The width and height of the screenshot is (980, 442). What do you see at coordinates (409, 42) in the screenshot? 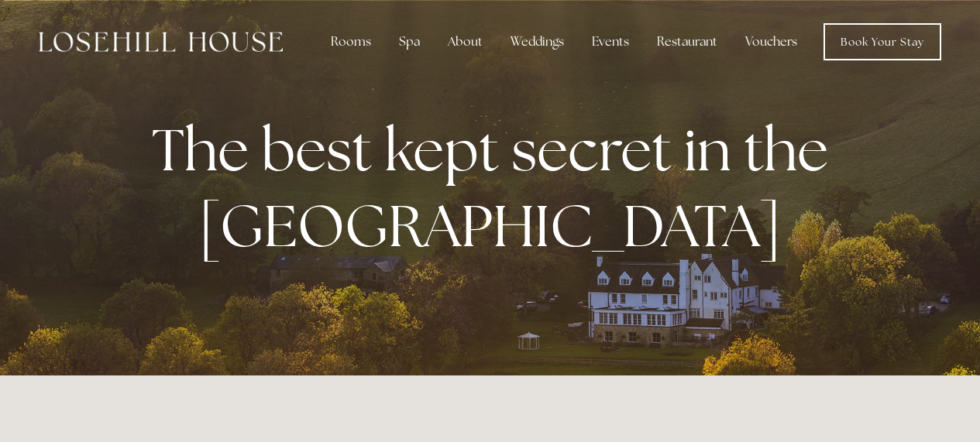
I see `div: Spa` at bounding box center [409, 42].